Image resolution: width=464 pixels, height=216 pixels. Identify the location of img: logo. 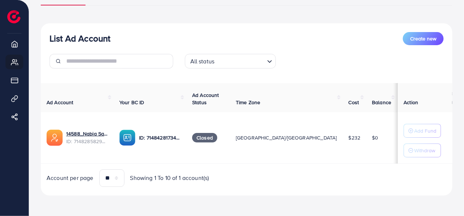
(14, 17).